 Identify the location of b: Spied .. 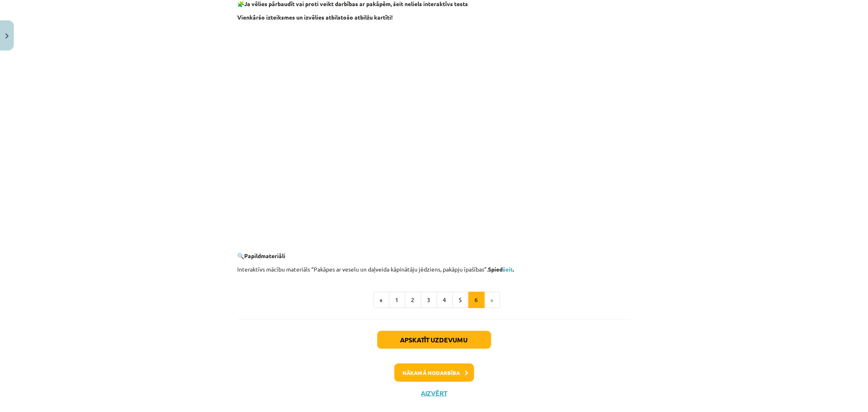
(501, 270).